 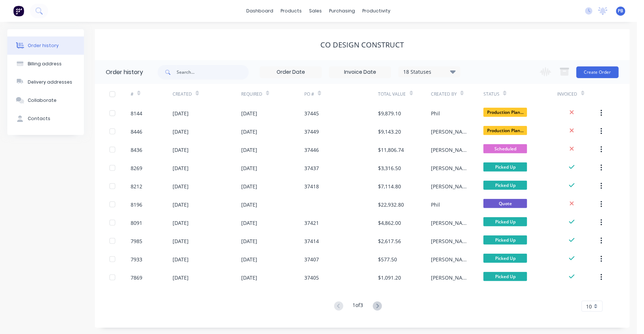 What do you see at coordinates (312, 113) in the screenshot?
I see `div: 37445` at bounding box center [312, 113].